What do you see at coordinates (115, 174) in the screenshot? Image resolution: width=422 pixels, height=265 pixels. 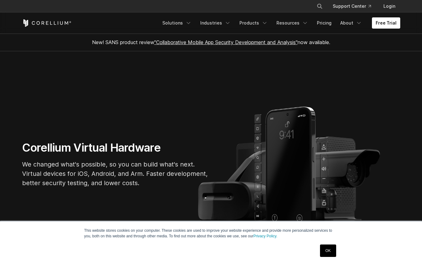 I see `p: We changed what's possible, so you can build what's next. Virtual devices for iOS, Android, and A...` at bounding box center [115, 174].